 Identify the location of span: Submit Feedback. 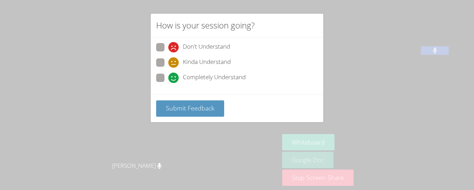
(190, 108).